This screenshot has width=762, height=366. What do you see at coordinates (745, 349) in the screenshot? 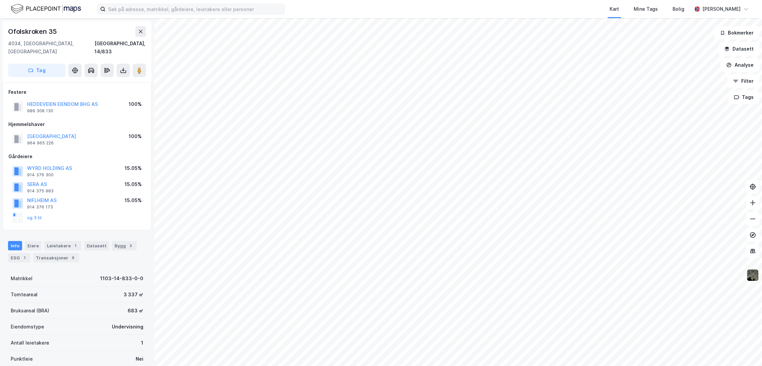
I see `div: Kontrollprogram for chat` at bounding box center [745, 349].